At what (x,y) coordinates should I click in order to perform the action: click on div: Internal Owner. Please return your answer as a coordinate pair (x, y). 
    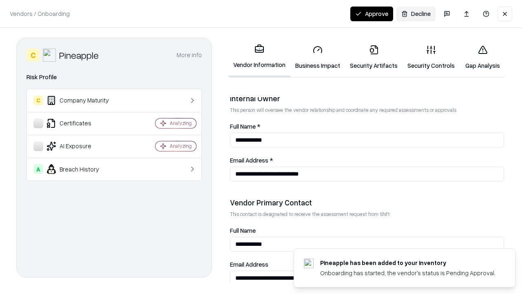
    Looking at the image, I should click on (367, 98).